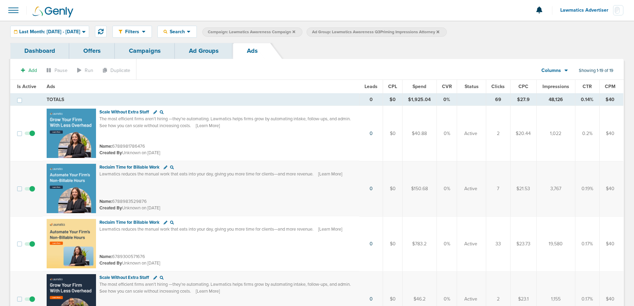  I want to click on td: 0, so click(371, 100).